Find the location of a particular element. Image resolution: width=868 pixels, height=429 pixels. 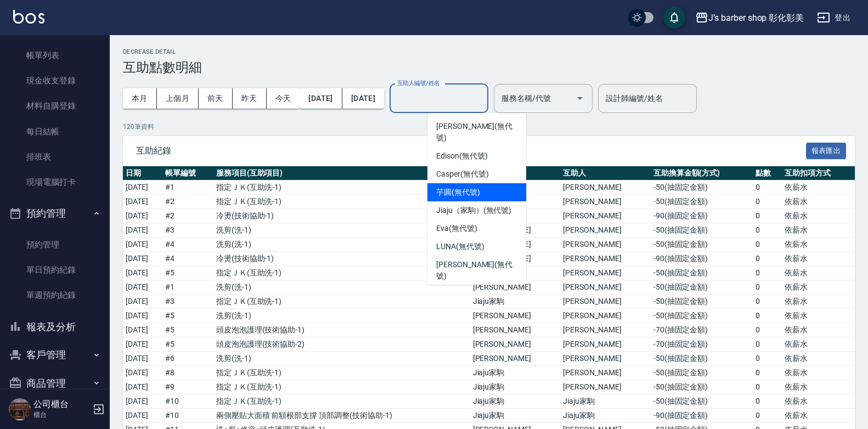

h2: Decrease Detail is located at coordinates (489, 51).